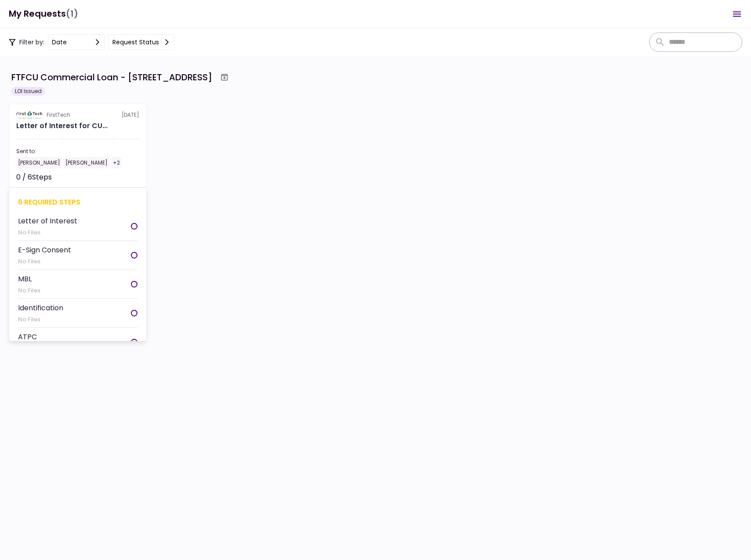 Image resolution: width=751 pixels, height=560 pixels. What do you see at coordinates (28, 92) in the screenshot?
I see `div: LOI Issued` at bounding box center [28, 92].